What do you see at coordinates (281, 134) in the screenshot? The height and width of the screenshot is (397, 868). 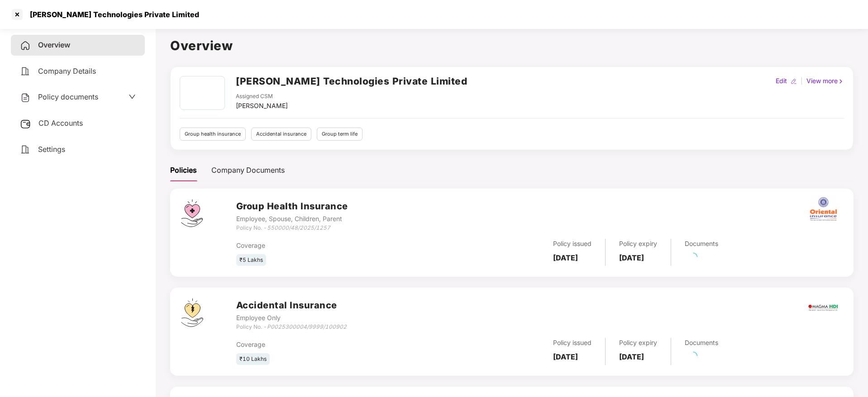 I see `div: Accidental insurance` at bounding box center [281, 134].